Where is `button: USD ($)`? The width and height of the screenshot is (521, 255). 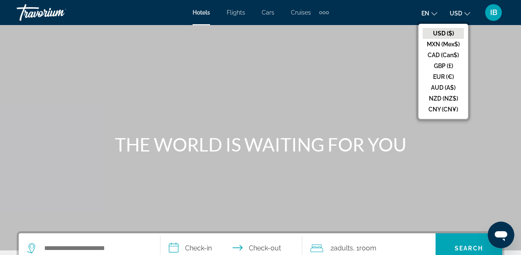
button: USD ($) is located at coordinates (443, 33).